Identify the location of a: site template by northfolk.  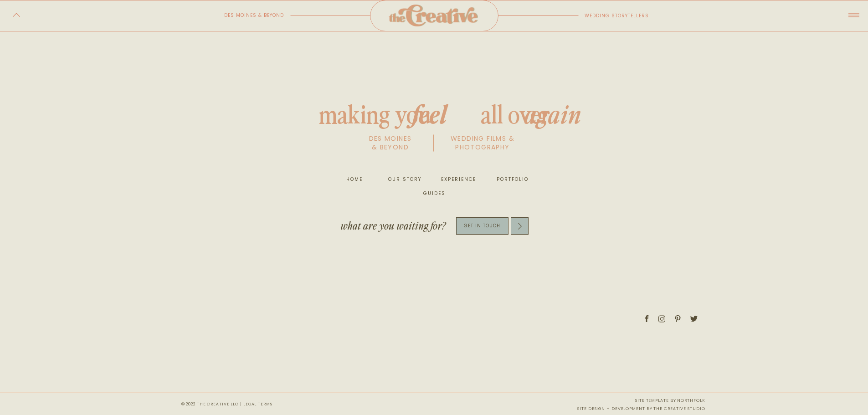
(670, 400).